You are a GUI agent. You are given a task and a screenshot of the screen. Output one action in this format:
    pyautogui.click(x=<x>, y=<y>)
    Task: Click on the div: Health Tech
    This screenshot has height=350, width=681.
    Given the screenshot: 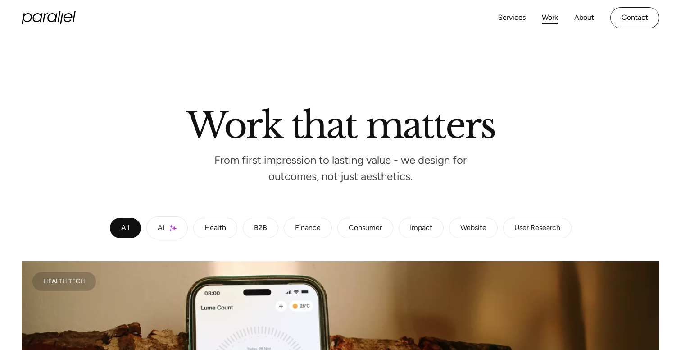 What is the action you would take?
    pyautogui.click(x=64, y=281)
    